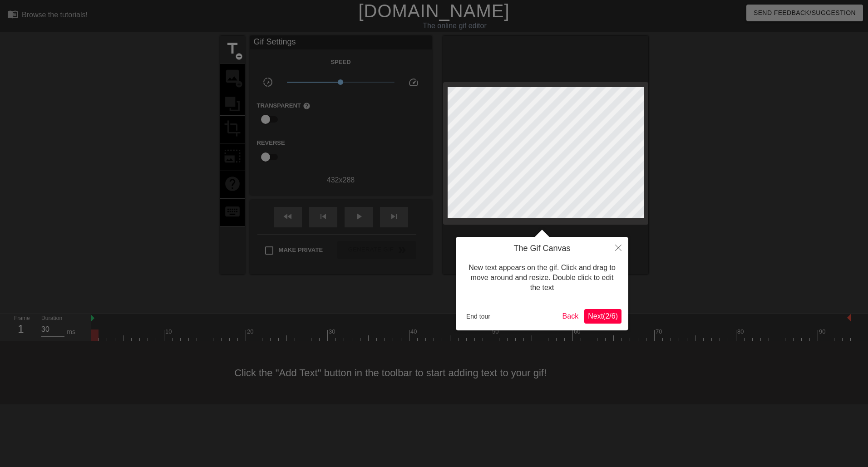 This screenshot has height=467, width=868. What do you see at coordinates (603, 316) in the screenshot?
I see `button: Next` at bounding box center [603, 316].